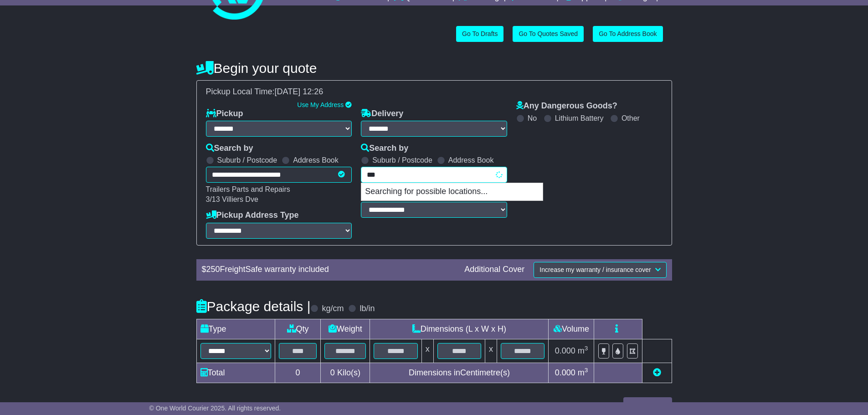 The image size is (868, 415). I want to click on span: © One World Courier 2025. All rights reserved., so click(215, 408).